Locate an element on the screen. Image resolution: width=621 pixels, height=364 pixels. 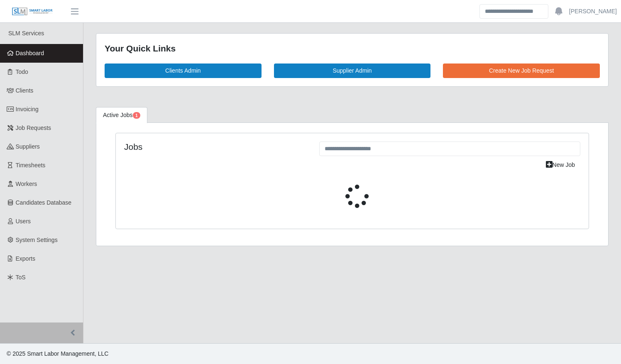
span: Users is located at coordinates (23, 221).